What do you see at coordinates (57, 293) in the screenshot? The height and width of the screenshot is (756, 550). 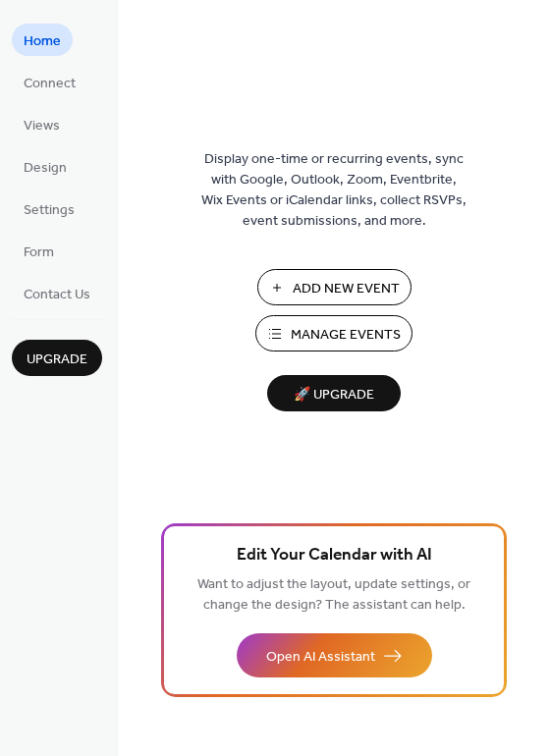 I see `a: Contact Us` at bounding box center [57, 293].